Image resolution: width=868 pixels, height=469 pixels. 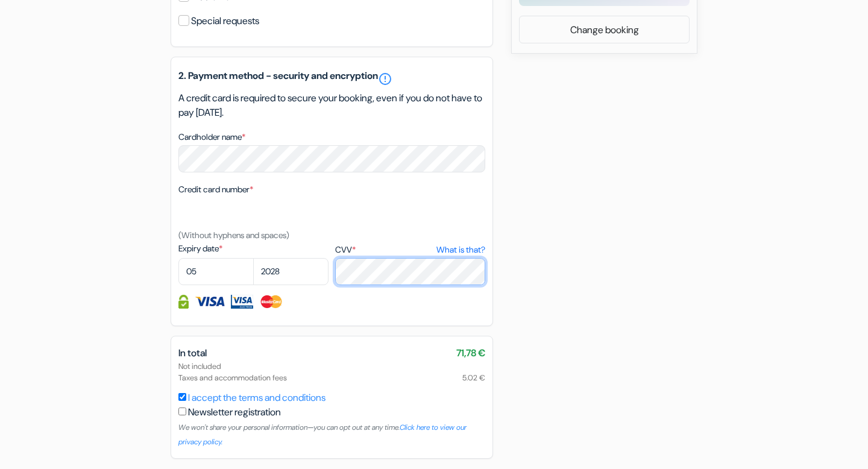 I want to click on font: Not included, so click(x=200, y=366).